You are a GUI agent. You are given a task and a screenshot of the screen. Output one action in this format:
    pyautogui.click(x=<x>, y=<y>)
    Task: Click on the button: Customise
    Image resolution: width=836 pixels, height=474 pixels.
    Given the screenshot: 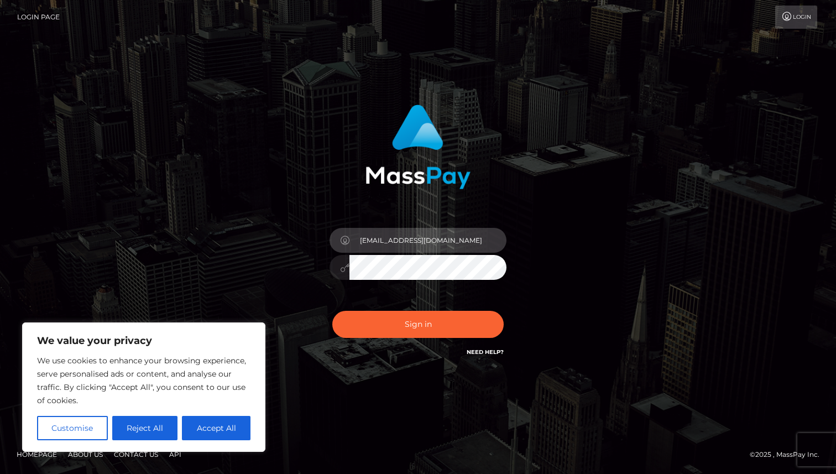 What is the action you would take?
    pyautogui.click(x=72, y=428)
    